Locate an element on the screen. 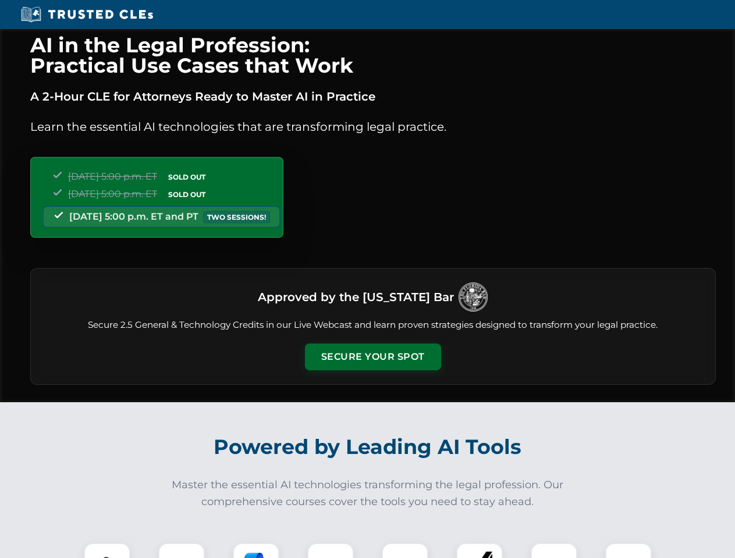 Image resolution: width=735 pixels, height=558 pixels. img: Trusted CLEs is located at coordinates (87, 15).